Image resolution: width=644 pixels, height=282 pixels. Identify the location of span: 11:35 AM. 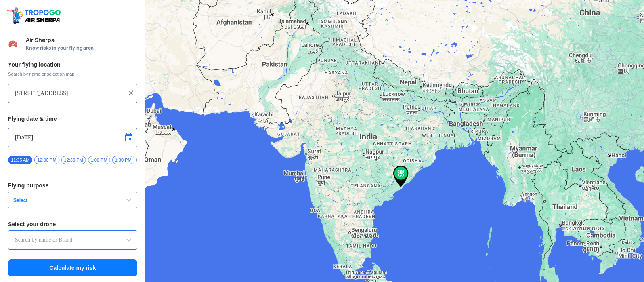
(20, 160).